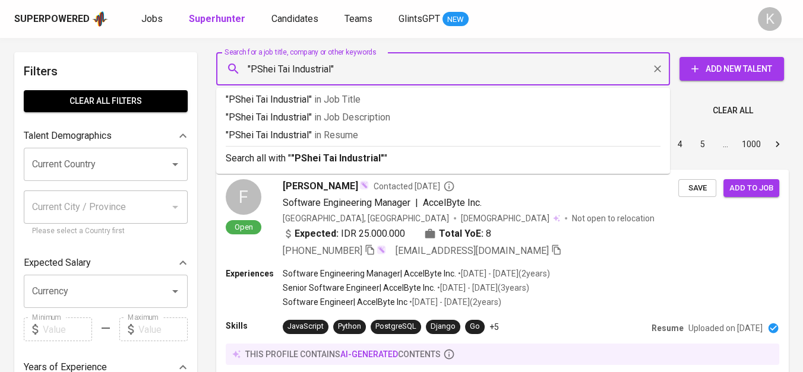 This screenshot has height=372, width=803. What do you see at coordinates (244, 197) in the screenshot?
I see `div: F` at bounding box center [244, 197].